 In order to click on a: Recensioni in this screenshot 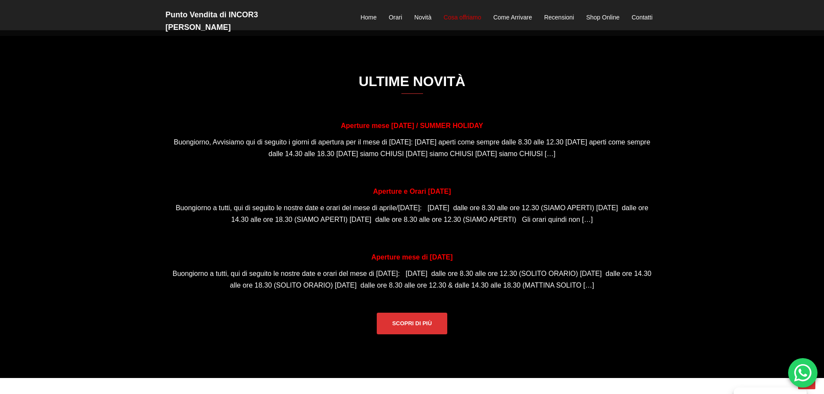, I will do `click(559, 18)`.